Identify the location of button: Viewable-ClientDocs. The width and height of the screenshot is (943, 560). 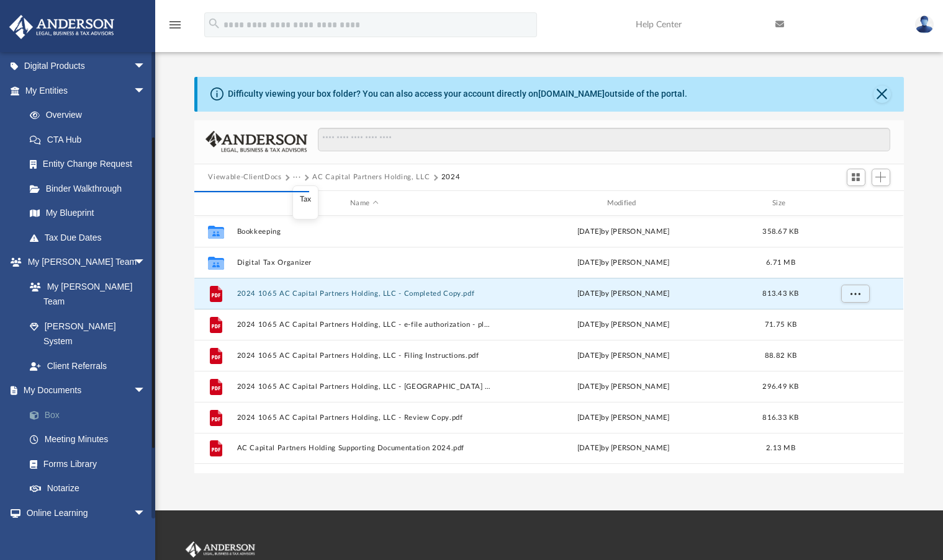
(244, 178).